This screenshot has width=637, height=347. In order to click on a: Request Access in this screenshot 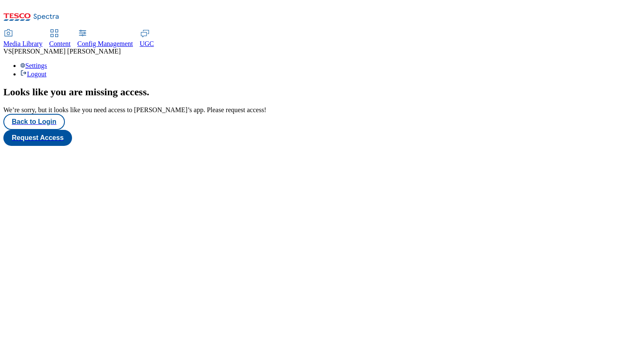, I will do `click(318, 138)`.